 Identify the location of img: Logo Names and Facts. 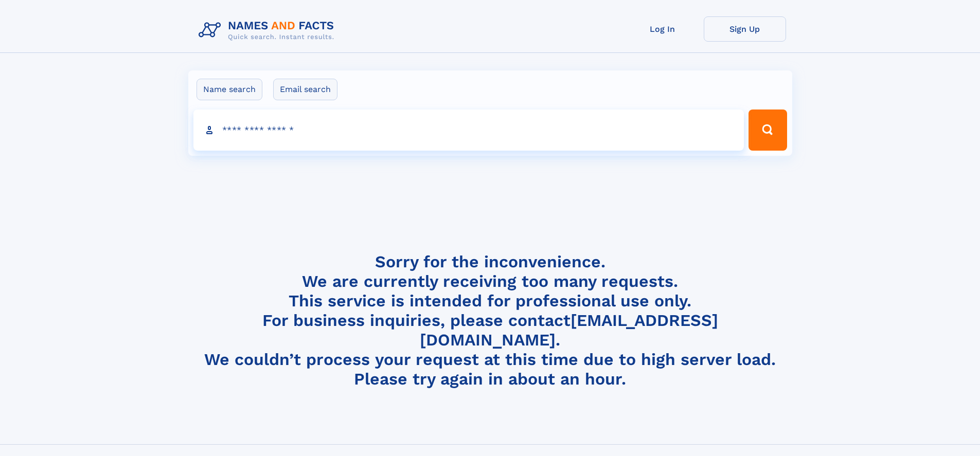
(268, 30).